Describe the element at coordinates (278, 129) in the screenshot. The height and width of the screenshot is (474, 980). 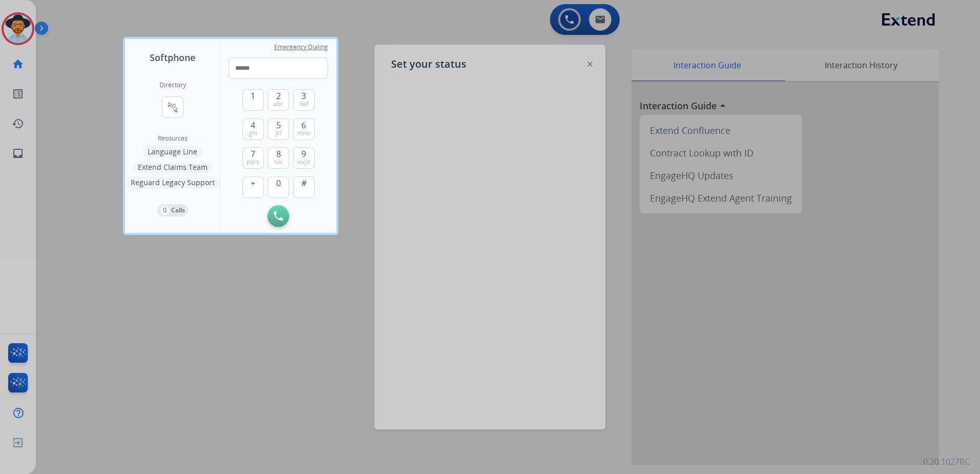
I see `button: 5jkl` at that location.